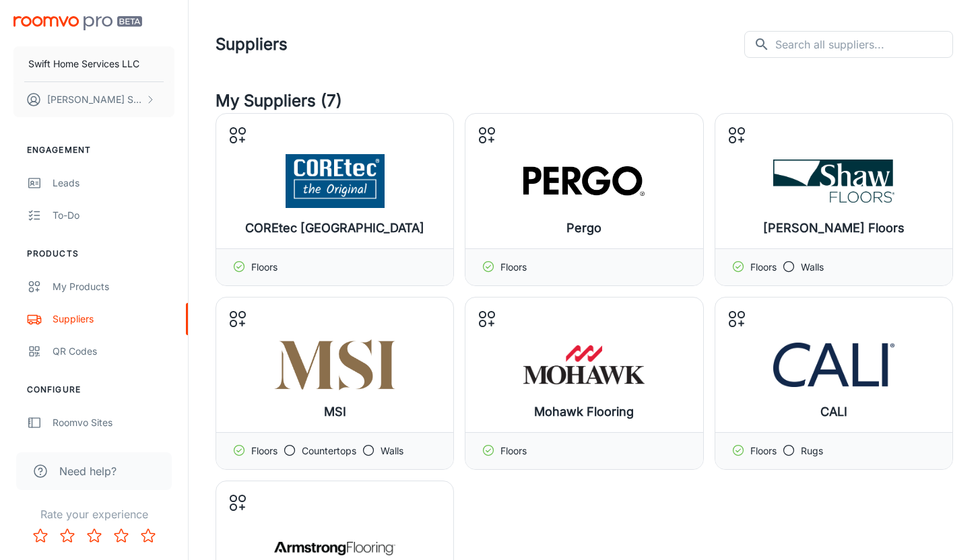 The height and width of the screenshot is (560, 980). I want to click on h4: My Suppliers (7), so click(584, 101).